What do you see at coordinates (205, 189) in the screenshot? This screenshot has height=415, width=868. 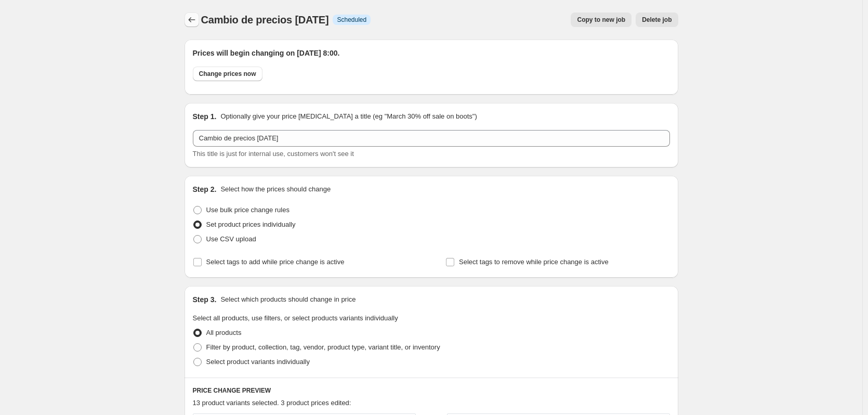 I see `h2: Step 2.` at bounding box center [205, 189].